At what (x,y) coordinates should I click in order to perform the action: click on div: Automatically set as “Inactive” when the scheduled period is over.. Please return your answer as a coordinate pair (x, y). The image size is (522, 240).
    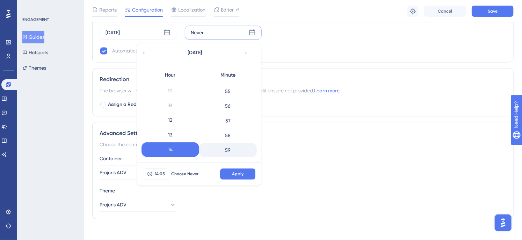
    Looking at the image, I should click on (184, 51).